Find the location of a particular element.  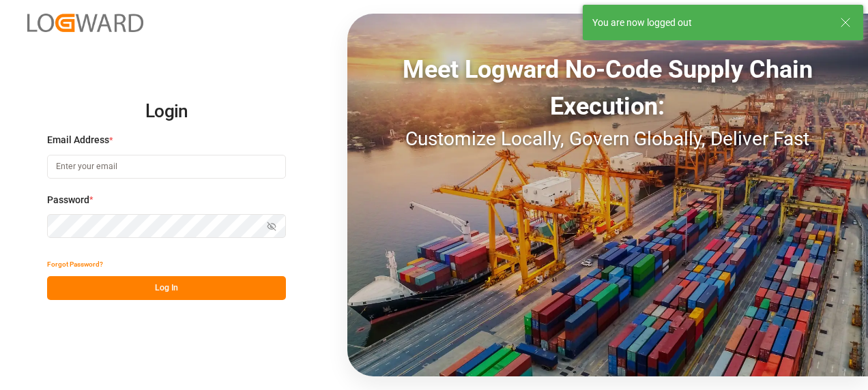

div: You are now logged out is located at coordinates (710, 23).